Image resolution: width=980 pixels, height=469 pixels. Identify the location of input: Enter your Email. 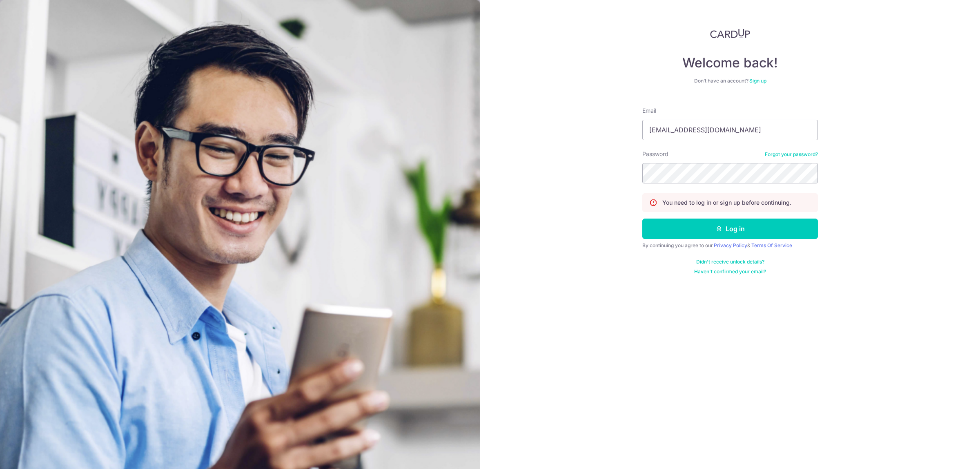
(730, 130).